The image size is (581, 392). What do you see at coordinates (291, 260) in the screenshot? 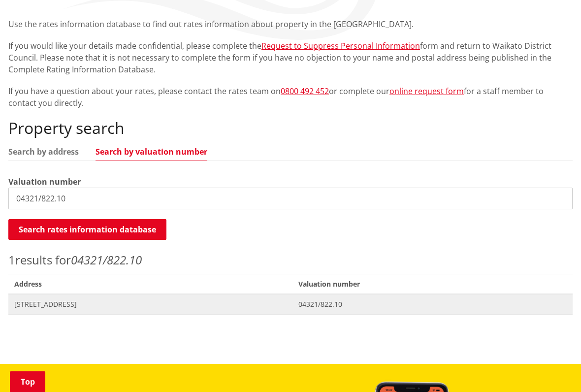
I see `p: results for` at bounding box center [291, 260].